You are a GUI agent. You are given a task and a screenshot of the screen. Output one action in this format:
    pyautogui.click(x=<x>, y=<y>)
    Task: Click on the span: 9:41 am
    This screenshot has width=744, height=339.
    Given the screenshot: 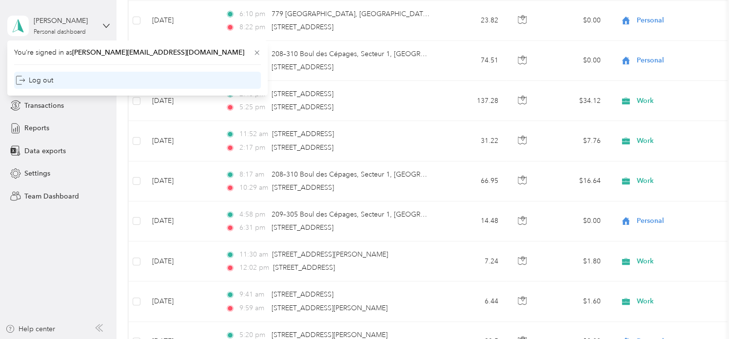 What is the action you would take?
    pyautogui.click(x=252, y=294)
    